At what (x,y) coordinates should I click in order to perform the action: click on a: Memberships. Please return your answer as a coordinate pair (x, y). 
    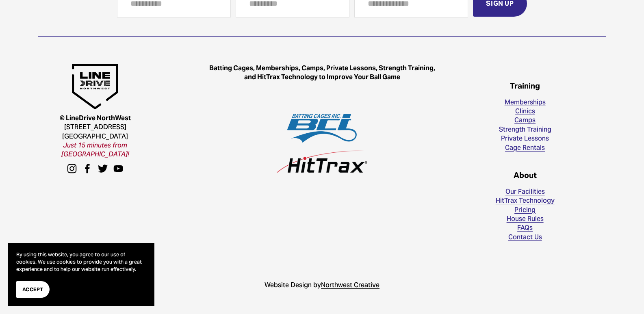
    Looking at the image, I should click on (525, 102).